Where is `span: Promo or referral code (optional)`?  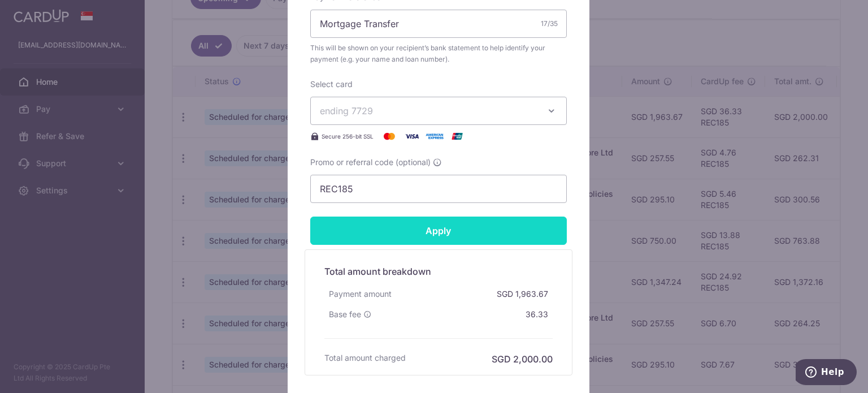
span: Promo or referral code (optional) is located at coordinates (370, 163).